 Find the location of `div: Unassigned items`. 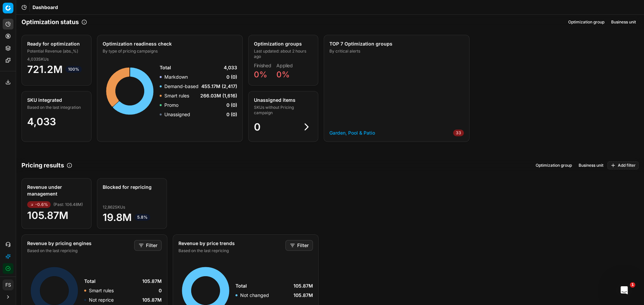

div: Unassigned items is located at coordinates (282, 100).